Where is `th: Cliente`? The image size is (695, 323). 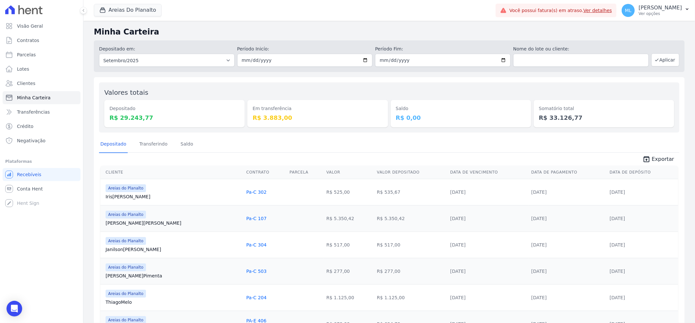
th: Cliente is located at coordinates (172, 172).